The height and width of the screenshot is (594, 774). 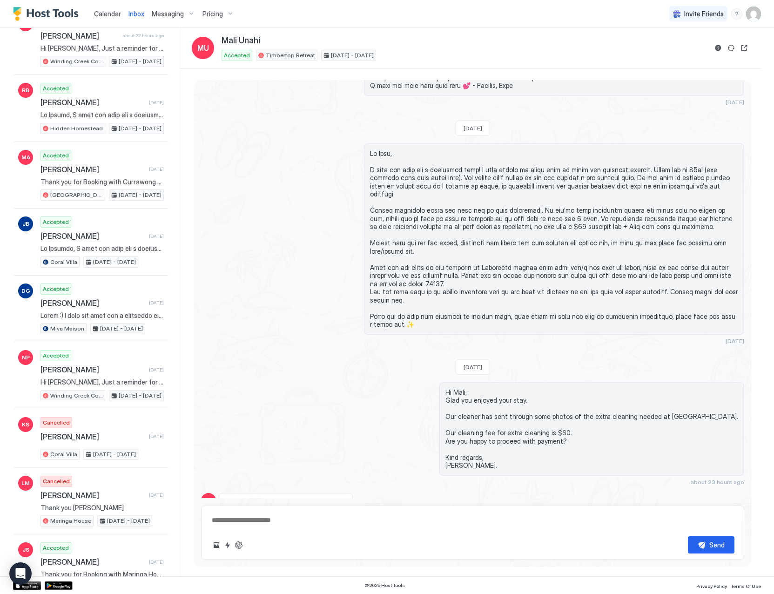 What do you see at coordinates (216, 545) in the screenshot?
I see `button: Upload image` at bounding box center [216, 545].